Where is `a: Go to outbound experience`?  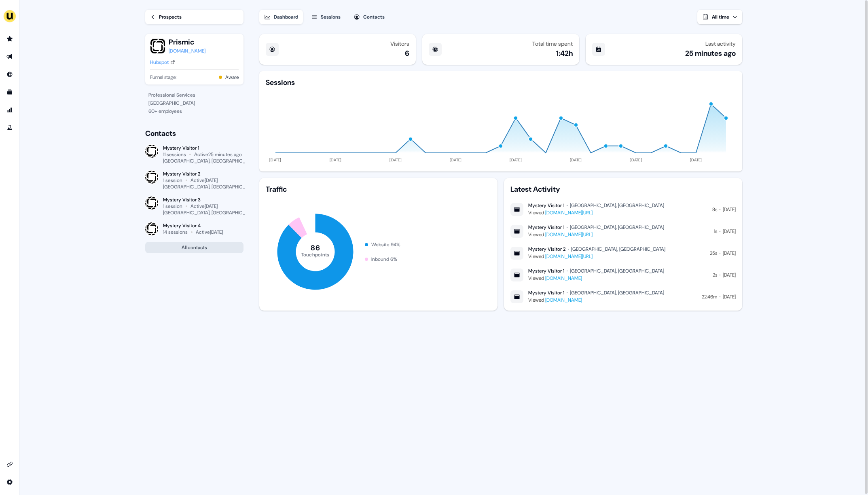
a: Go to outbound experience is located at coordinates (9, 57).